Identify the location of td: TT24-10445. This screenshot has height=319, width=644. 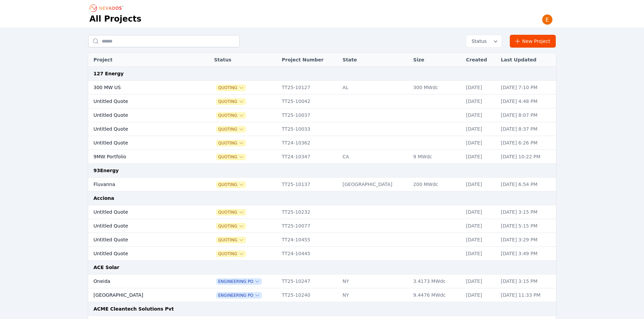
(309, 254).